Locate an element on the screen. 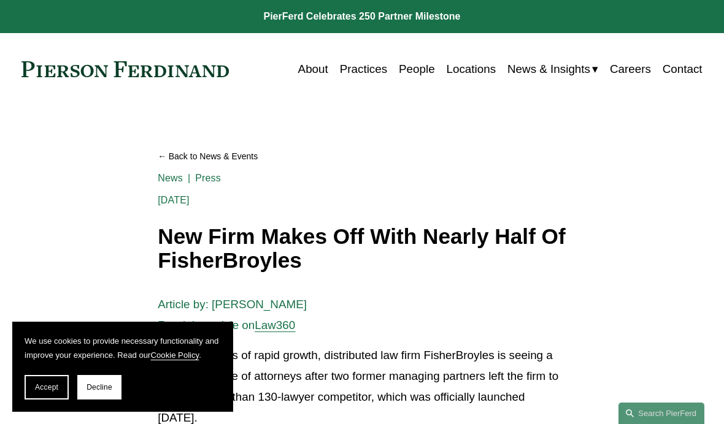  a: Contact is located at coordinates (682, 69).